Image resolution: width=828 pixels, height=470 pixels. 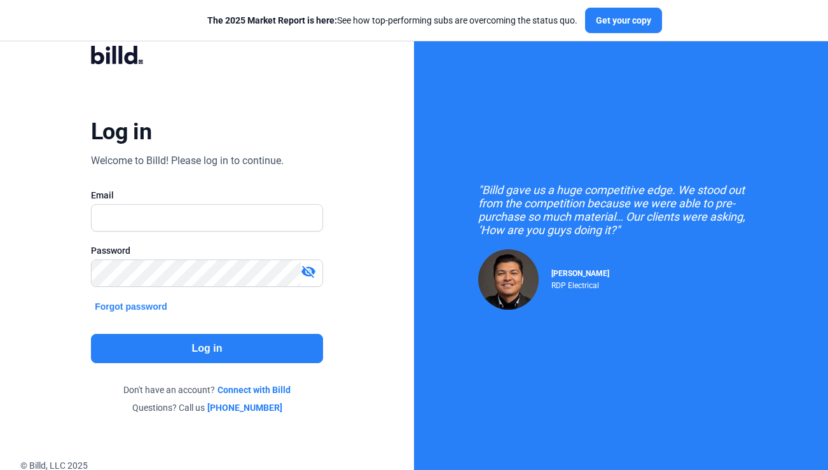 I want to click on img: Raul Pacheco, so click(x=508, y=279).